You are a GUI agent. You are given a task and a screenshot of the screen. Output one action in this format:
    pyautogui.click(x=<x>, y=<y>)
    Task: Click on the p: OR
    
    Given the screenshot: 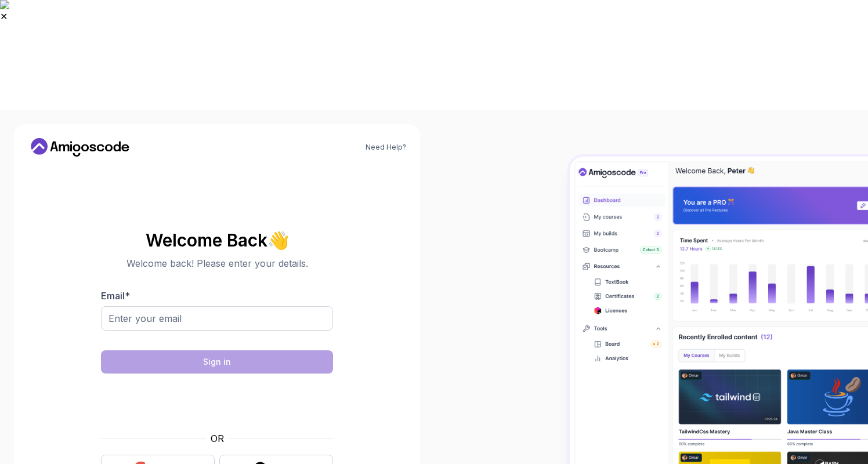 What is the action you would take?
    pyautogui.click(x=217, y=438)
    